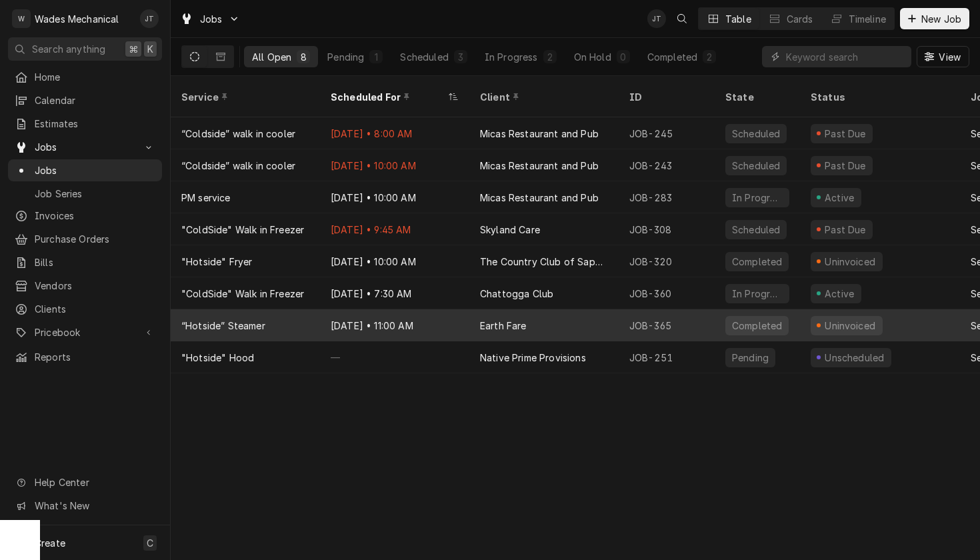 The height and width of the screenshot is (560, 980). Describe the element at coordinates (667, 261) in the screenshot. I see `div: JOB-320` at that location.